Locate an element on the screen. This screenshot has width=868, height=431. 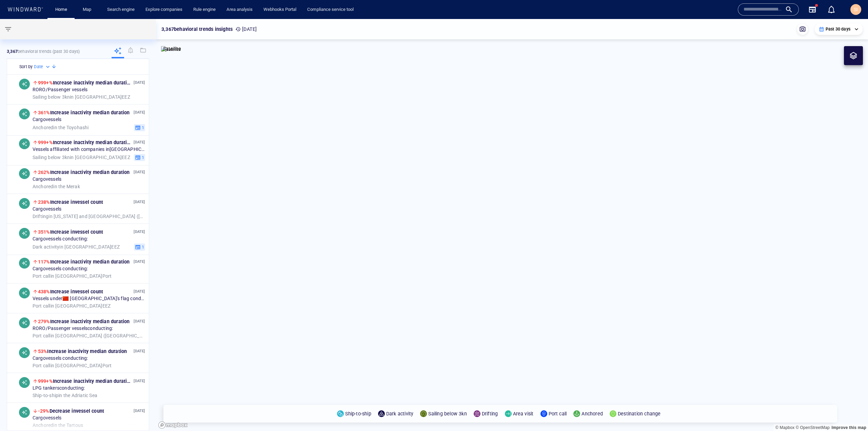
p: Sailing below 3kn is located at coordinates (447, 414).